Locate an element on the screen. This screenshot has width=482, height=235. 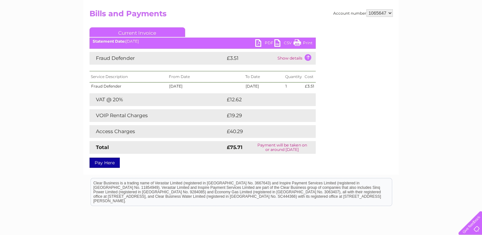
td: Access Charges is located at coordinates (157, 131).